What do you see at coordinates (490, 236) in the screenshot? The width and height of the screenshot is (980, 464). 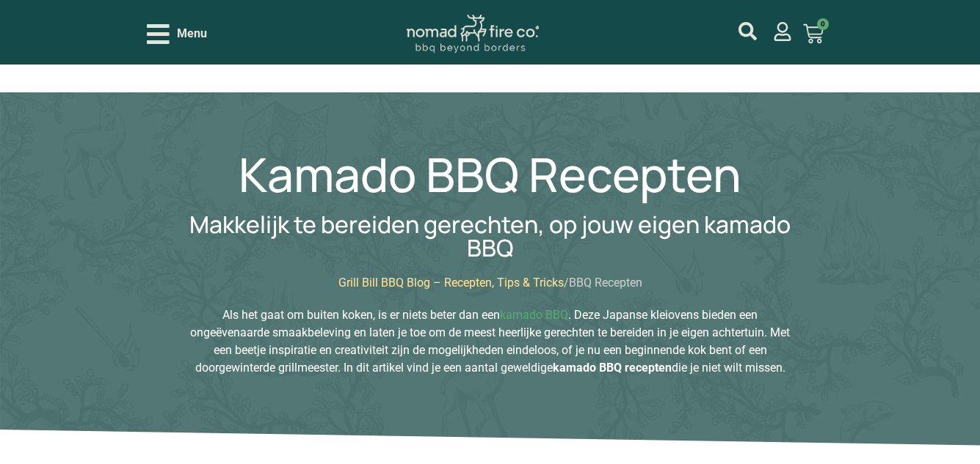 I see `h2: Makkelijk te bereiden gerechten, op jouw eigen kamado BBQ` at bounding box center [490, 236].